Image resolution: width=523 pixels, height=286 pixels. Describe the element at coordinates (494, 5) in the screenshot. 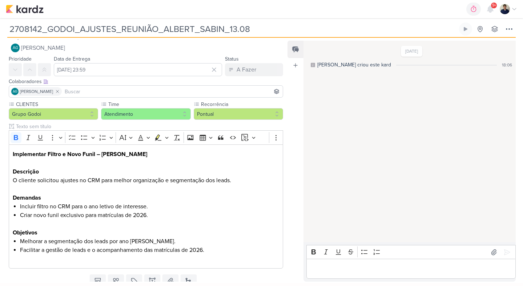

I see `span: 9+` at that location.